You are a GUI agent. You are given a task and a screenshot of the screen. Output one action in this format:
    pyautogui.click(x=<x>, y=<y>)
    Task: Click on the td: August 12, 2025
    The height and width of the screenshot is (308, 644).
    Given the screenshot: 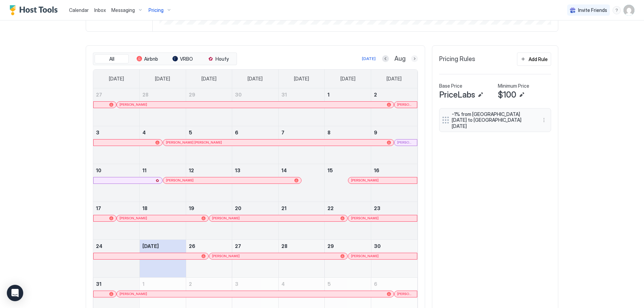 What is the action you would take?
    pyautogui.click(x=209, y=183)
    